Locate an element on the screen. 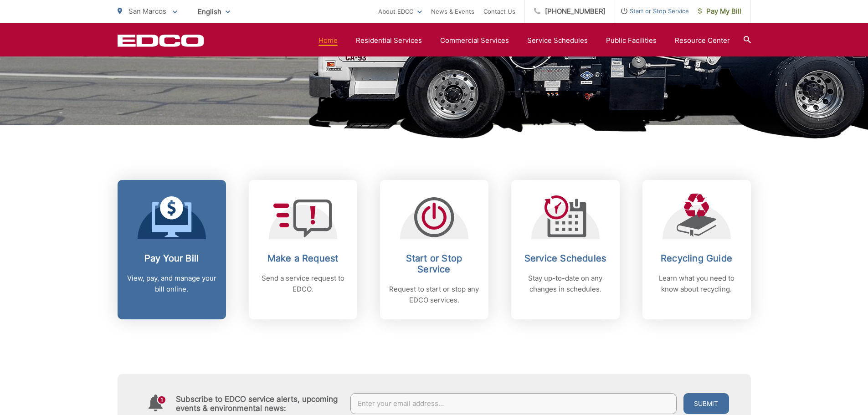 Image resolution: width=868 pixels, height=415 pixels. span: San Marcos is located at coordinates (147, 11).